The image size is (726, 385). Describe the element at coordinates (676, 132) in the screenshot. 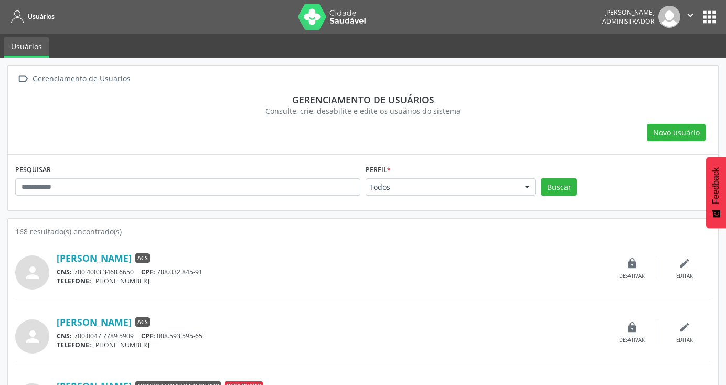

I see `span: Novo usuário` at that location.